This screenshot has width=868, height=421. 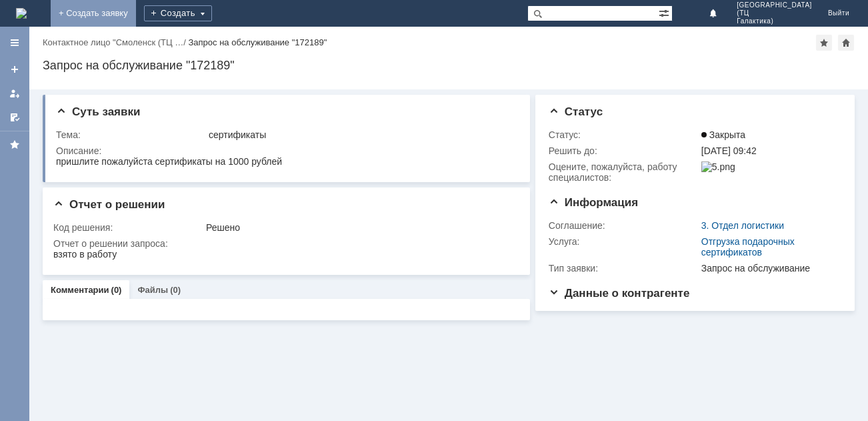 What do you see at coordinates (22, 14) in the screenshot?
I see `a: Перейти на домашнюю страницу` at bounding box center [22, 14].